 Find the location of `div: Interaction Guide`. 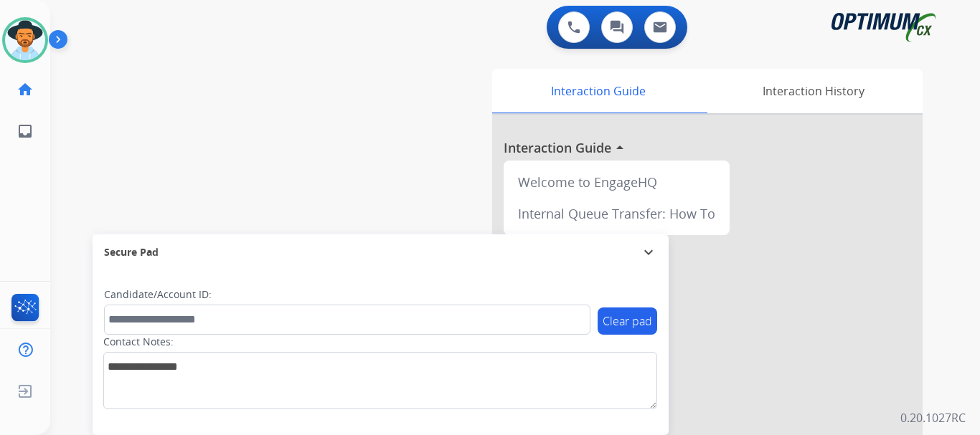

div: Interaction Guide is located at coordinates (597, 91).